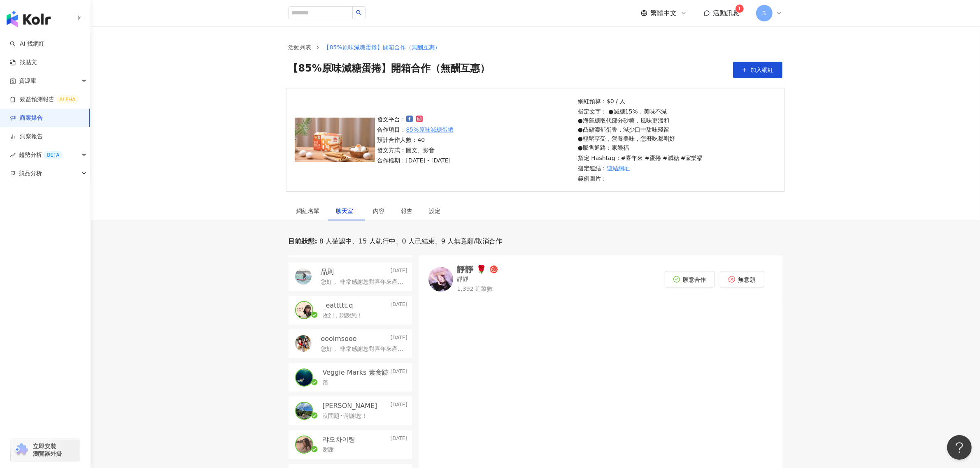 This screenshot has height=468, width=980. What do you see at coordinates (641, 178) in the screenshot?
I see `p: 範例圖片：` at bounding box center [641, 178].